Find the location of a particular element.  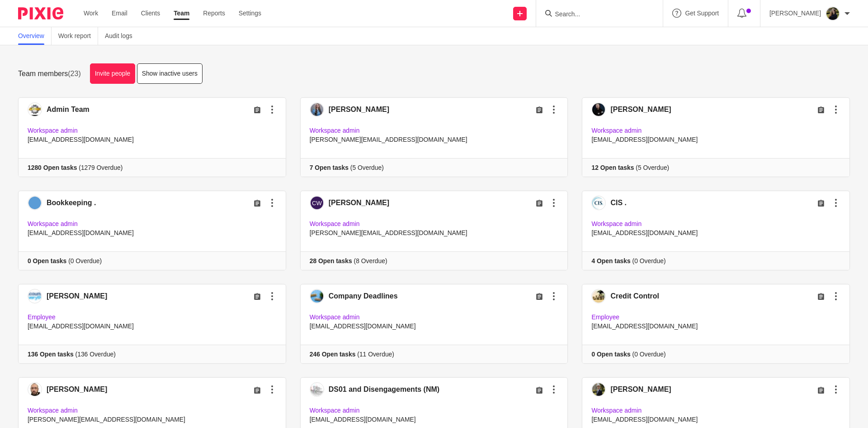

span: Get Support is located at coordinates (704, 13).